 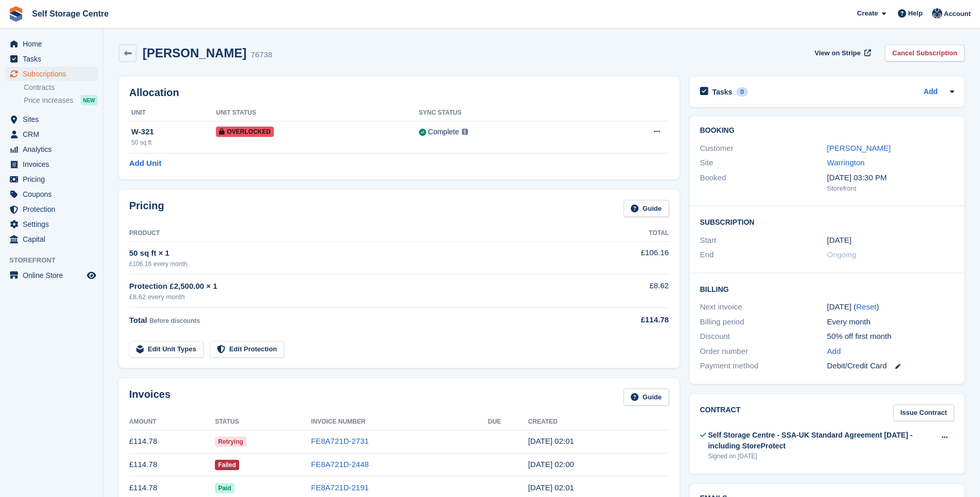 What do you see at coordinates (231, 442) in the screenshot?
I see `span: Retrying` at bounding box center [231, 442].